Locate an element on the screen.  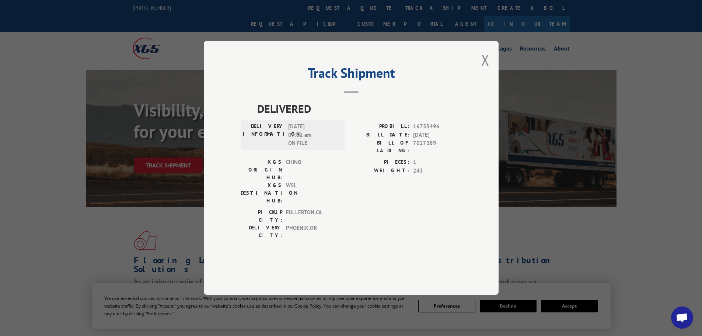
h2: Track Shipment is located at coordinates (351, 75).